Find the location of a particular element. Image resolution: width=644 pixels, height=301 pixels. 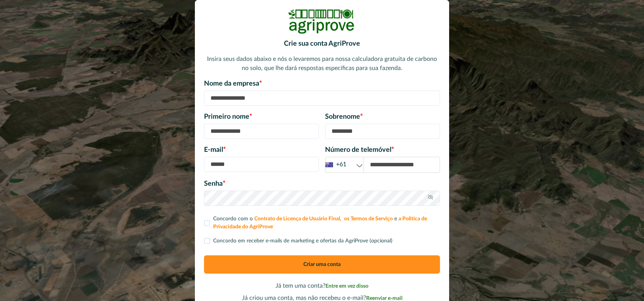

a: Reenviar e-mail is located at coordinates (384, 298).